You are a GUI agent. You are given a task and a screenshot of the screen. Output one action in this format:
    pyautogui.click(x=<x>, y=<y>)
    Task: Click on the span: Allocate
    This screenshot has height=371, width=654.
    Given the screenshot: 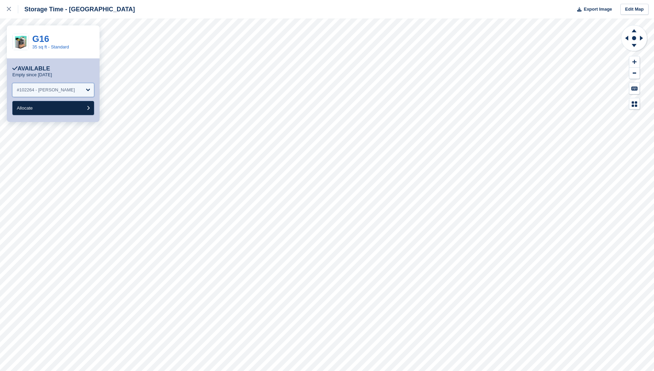 What is the action you would take?
    pyautogui.click(x=25, y=108)
    